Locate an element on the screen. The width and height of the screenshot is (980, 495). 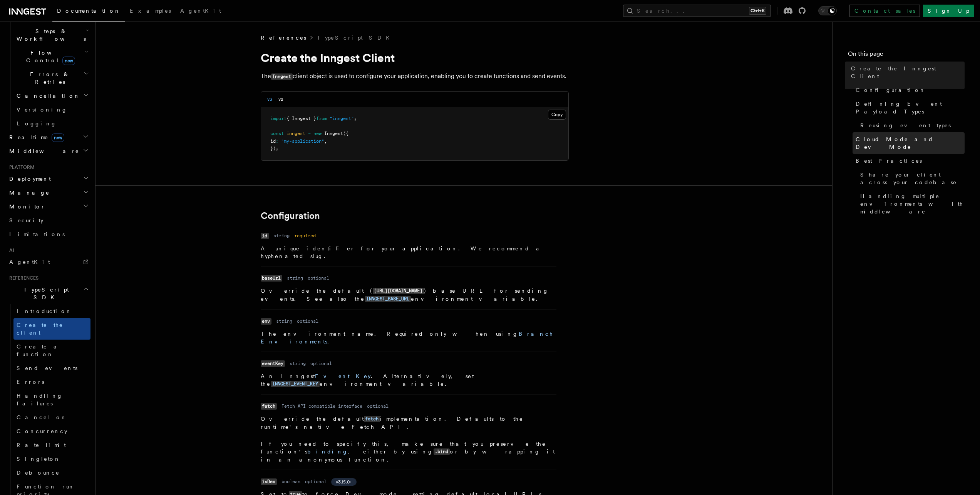
span: { Inngest } is located at coordinates (301, 118).